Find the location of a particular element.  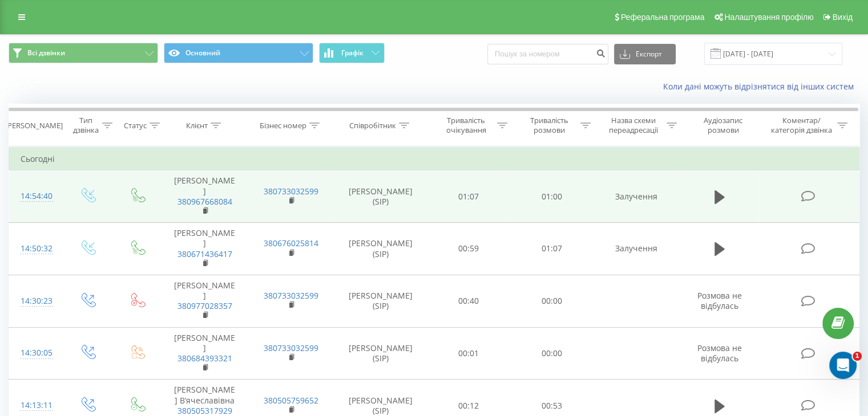

button: Графік is located at coordinates (351, 53).